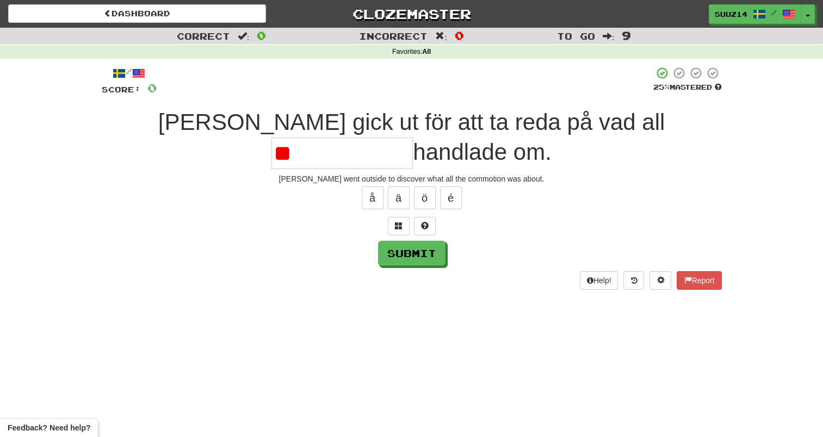  What do you see at coordinates (393, 36) in the screenshot?
I see `span: Incorrect` at bounding box center [393, 36].